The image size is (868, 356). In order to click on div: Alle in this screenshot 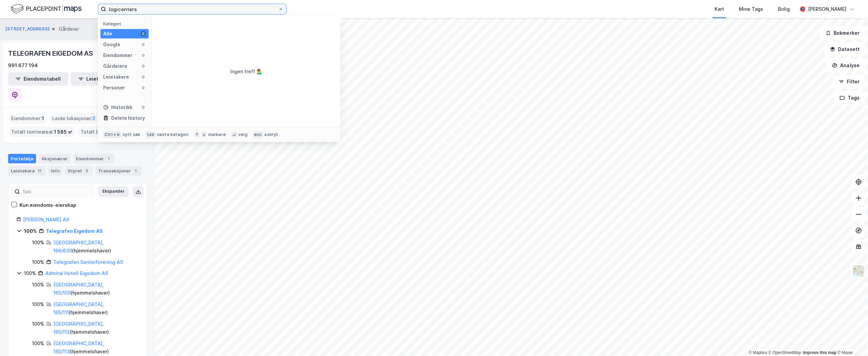, I will do `click(108, 34)`.